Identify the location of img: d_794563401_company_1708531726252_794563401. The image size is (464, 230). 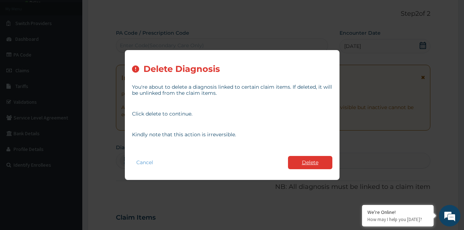
(21, 45).